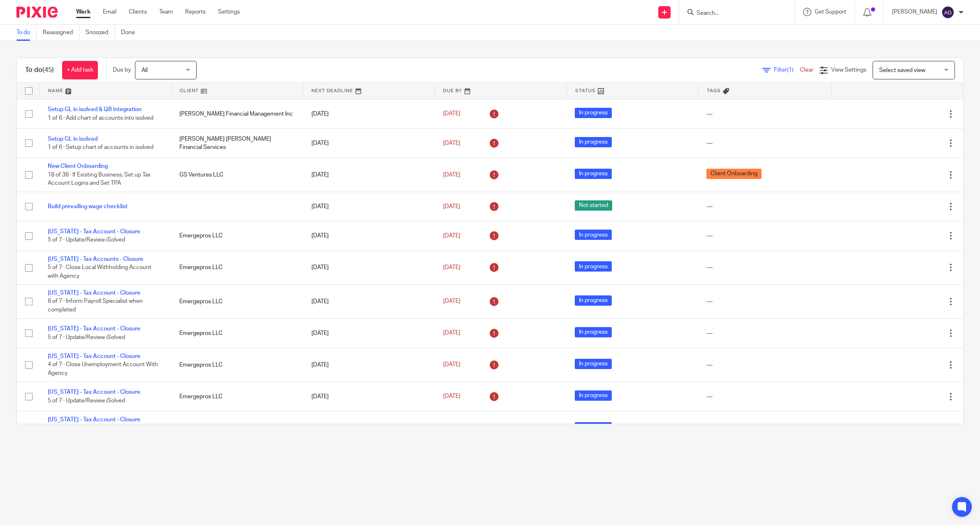 Image resolution: width=980 pixels, height=525 pixels. What do you see at coordinates (121, 70) in the screenshot?
I see `p: Due by` at bounding box center [121, 70].